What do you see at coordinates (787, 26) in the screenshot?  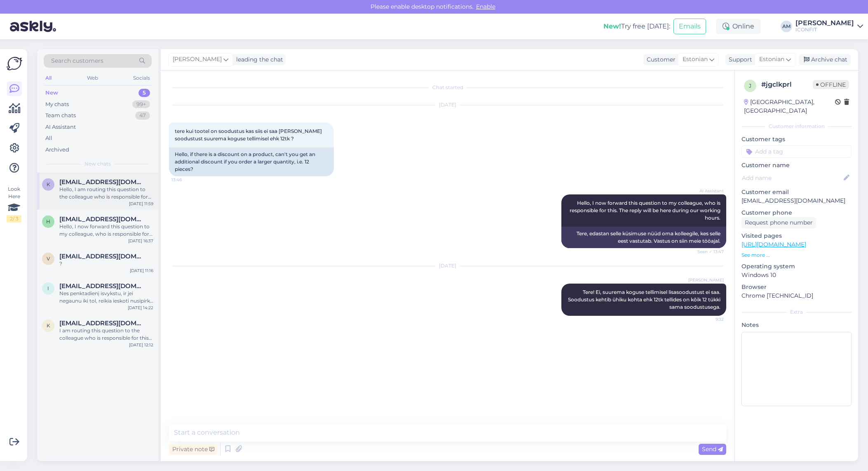 I see `div: AM` at bounding box center [787, 26].